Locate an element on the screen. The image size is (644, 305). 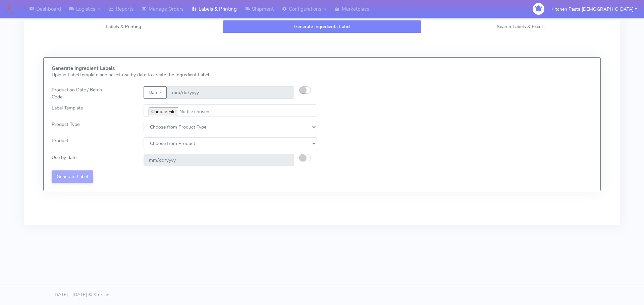
div: Use by date is located at coordinates (81, 160).